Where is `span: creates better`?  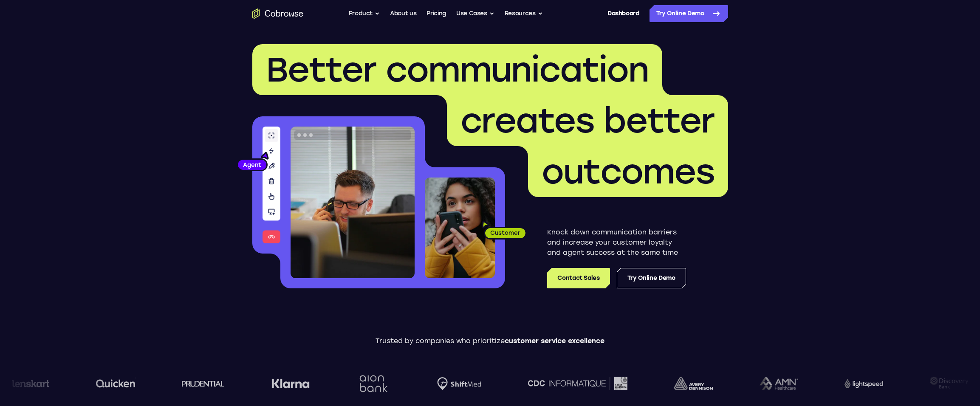
span: creates better is located at coordinates (588, 121).